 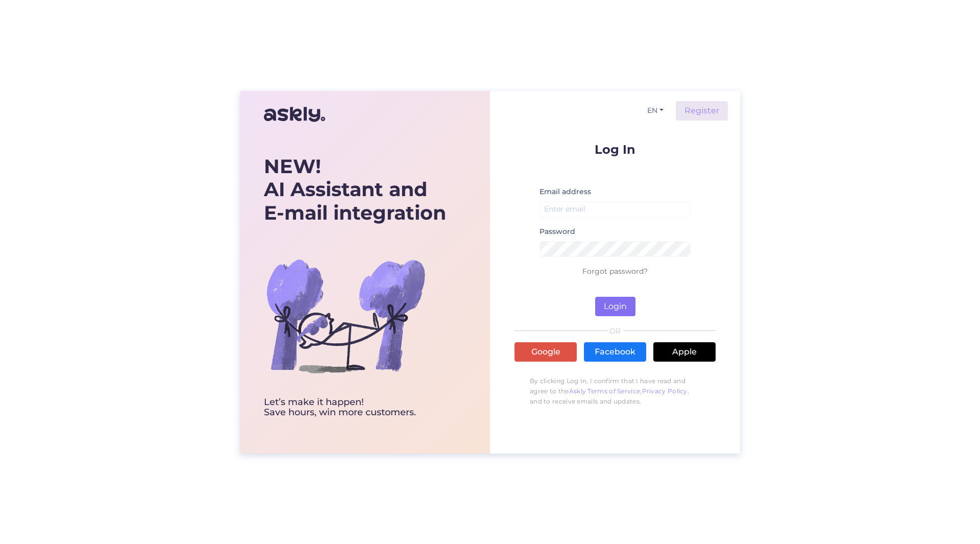 I want to click on a: Register, so click(x=701, y=111).